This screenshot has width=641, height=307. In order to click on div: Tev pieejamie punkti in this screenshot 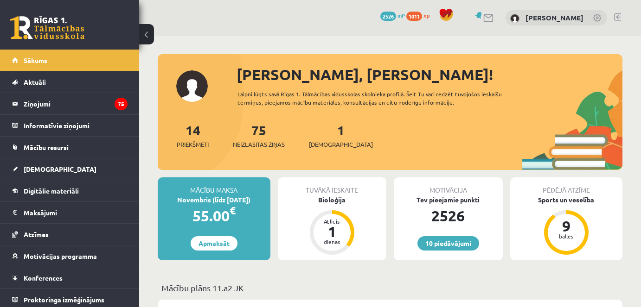, I will do `click(448, 200)`.